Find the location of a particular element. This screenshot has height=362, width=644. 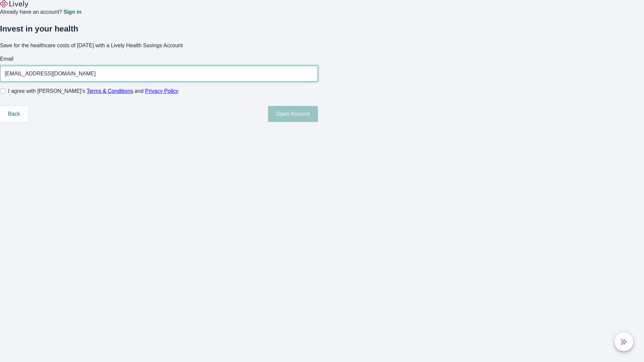

a: Privacy Policy is located at coordinates (162, 91).